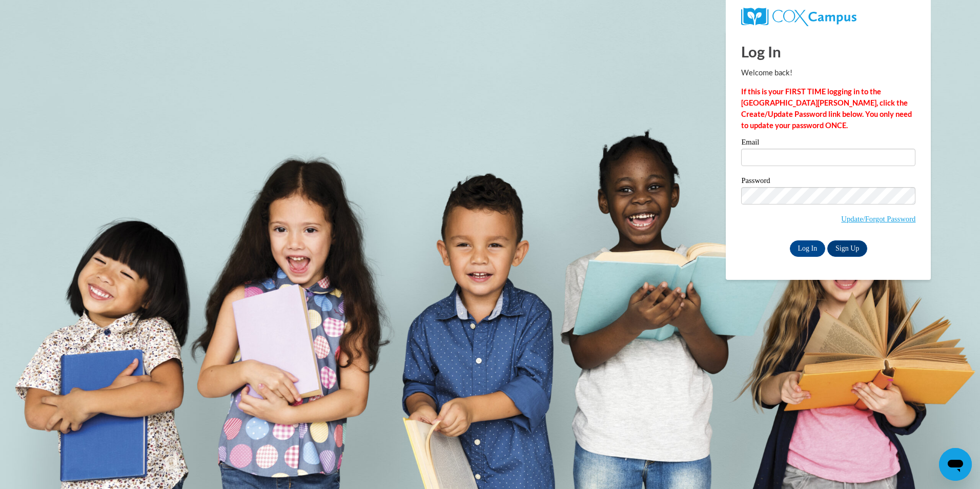  What do you see at coordinates (829, 51) in the screenshot?
I see `h1: Log In` at bounding box center [829, 51].